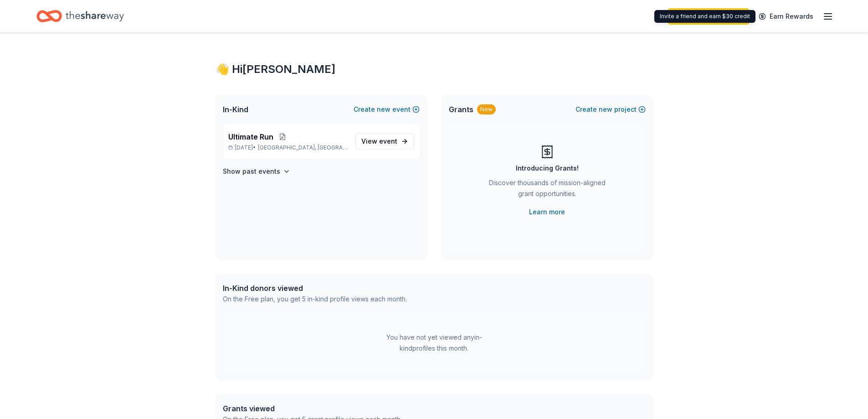 The height and width of the screenshot is (419, 868). I want to click on a: Learn more, so click(547, 212).